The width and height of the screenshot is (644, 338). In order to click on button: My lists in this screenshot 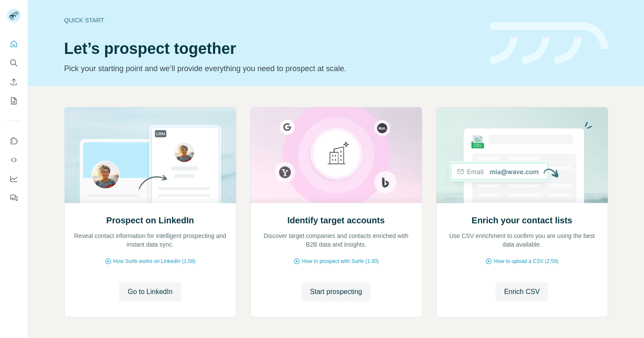, I will do `click(14, 101)`.